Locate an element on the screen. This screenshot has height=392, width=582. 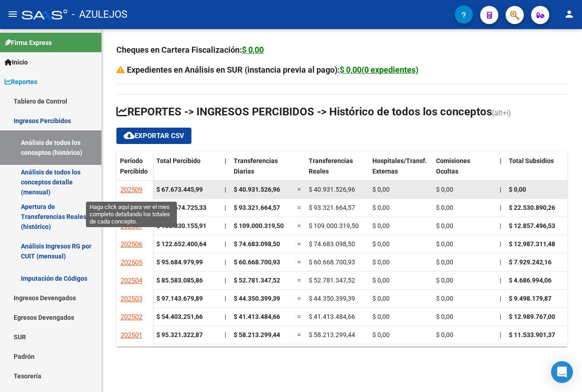
span: $ 12.987.311,48 is located at coordinates (532, 244).